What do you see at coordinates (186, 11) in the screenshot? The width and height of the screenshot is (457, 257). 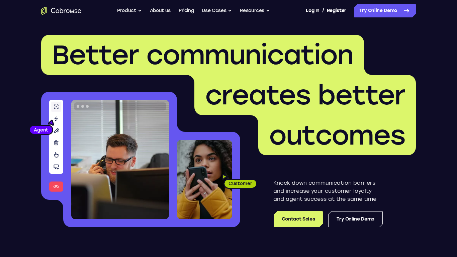 I see `a: Pricing` at bounding box center [186, 11].